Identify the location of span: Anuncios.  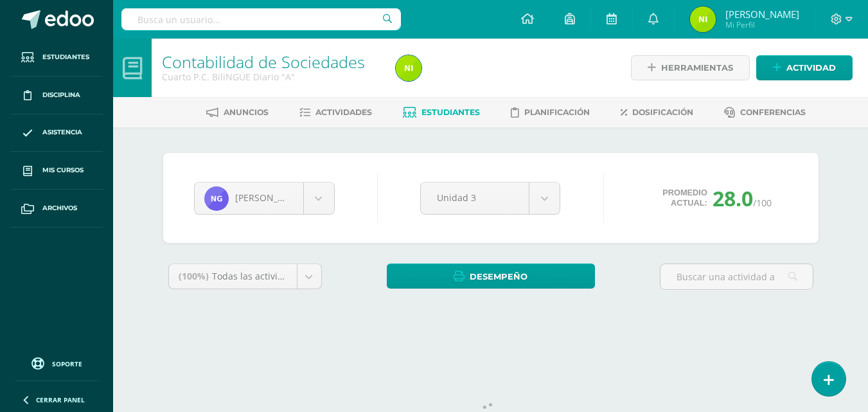
(246, 112).